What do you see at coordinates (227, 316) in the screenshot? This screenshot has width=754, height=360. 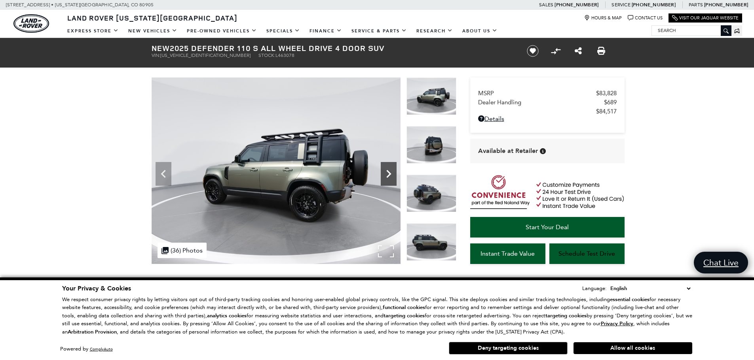 I see `strong: analytics cookies` at bounding box center [227, 316].